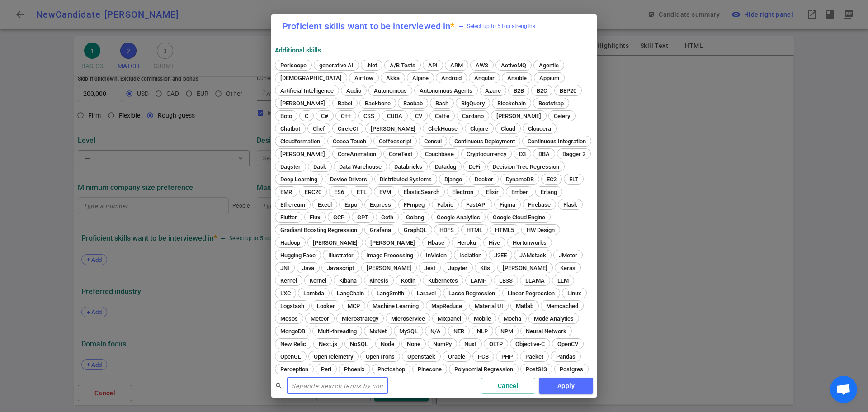 This screenshot has height=412, width=868. I want to click on span: Mesos, so click(289, 319).